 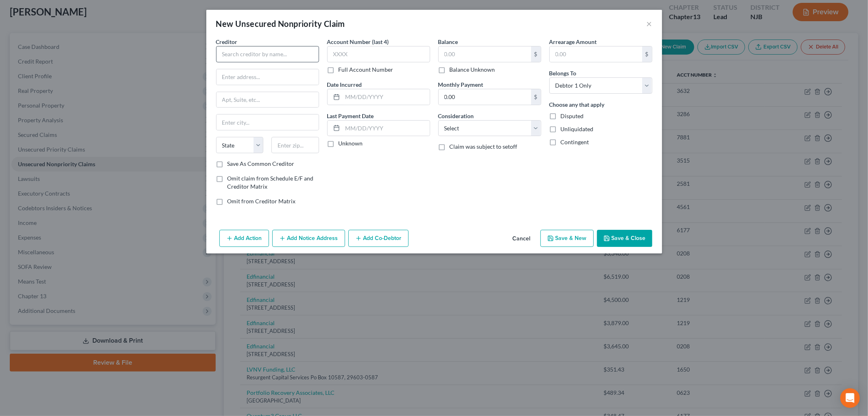 What do you see at coordinates (449, 42) in the screenshot?
I see `label: Balance` at bounding box center [449, 42].